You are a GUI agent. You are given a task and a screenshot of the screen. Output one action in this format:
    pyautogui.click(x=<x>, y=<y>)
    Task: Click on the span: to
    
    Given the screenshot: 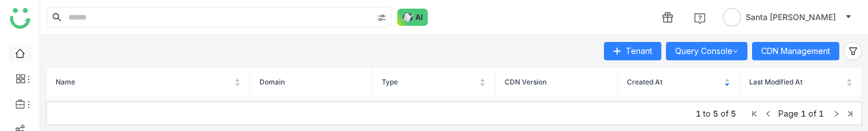 What is the action you would take?
    pyautogui.click(x=706, y=114)
    